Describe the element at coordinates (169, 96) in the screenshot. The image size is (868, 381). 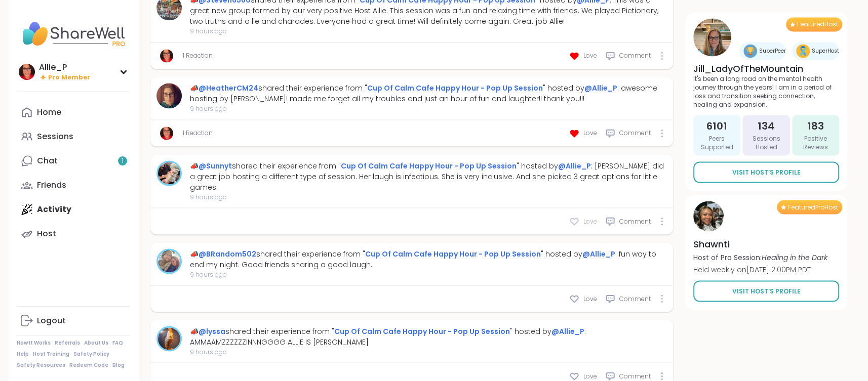
I see `a: HeatherCM24` at that location.